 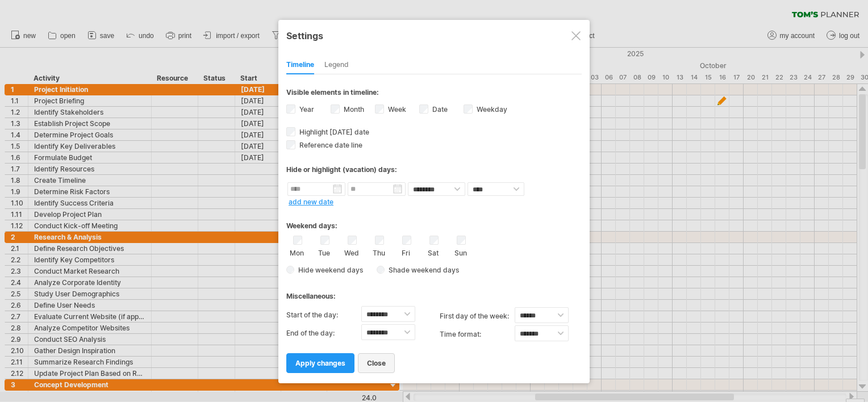 I want to click on span: Hide weekend days, so click(x=329, y=270).